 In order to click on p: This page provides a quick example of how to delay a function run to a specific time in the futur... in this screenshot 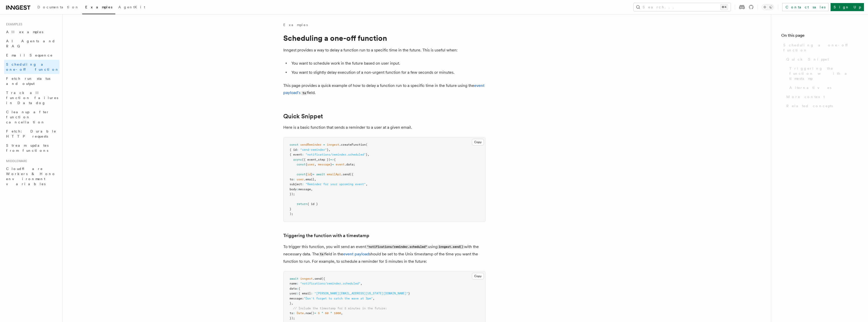, I will do `click(384, 89)`.